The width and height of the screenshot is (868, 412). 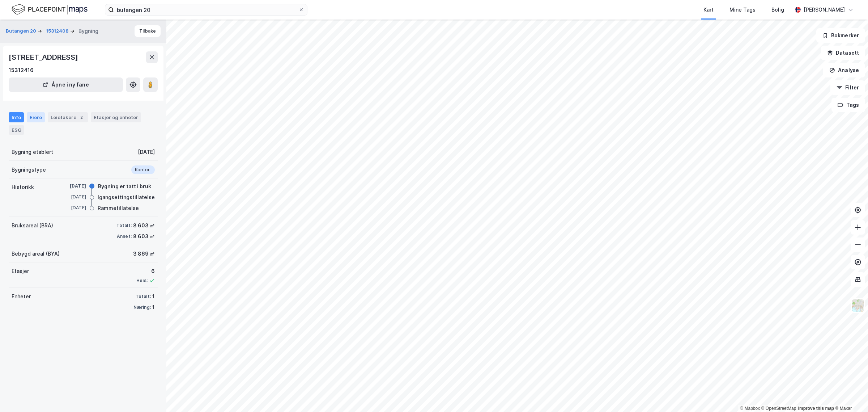 I want to click on div: Bebygd areal (BYA), so click(x=36, y=254).